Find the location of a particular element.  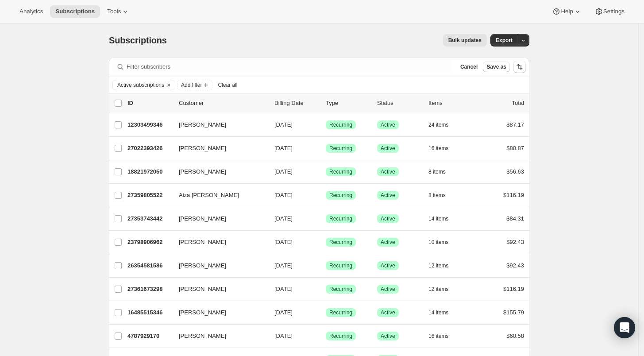

span: Cancel is located at coordinates (469, 67).